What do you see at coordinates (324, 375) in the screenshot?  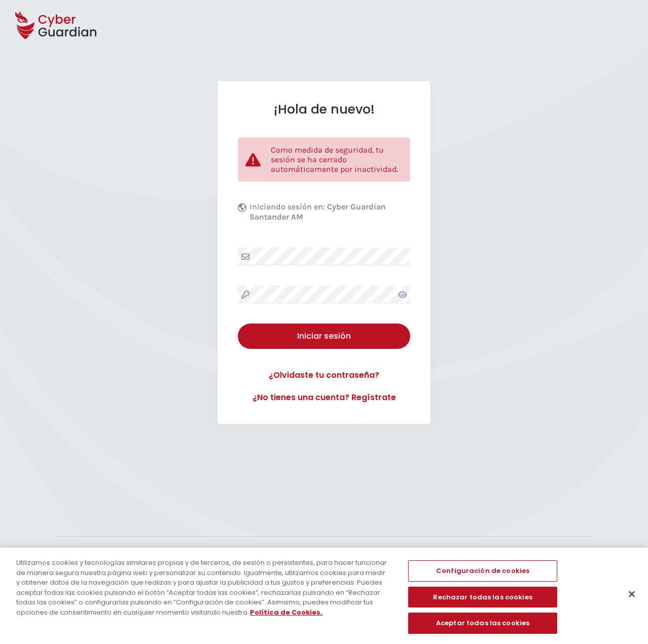 I see `a: ¿Olvidaste tu contraseña?` at bounding box center [324, 375].